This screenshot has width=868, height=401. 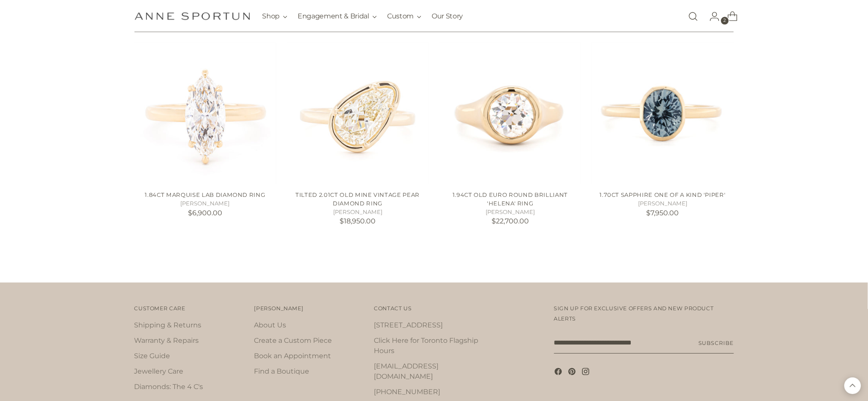 I want to click on button: Engagement & Bridal, so click(x=337, y=16).